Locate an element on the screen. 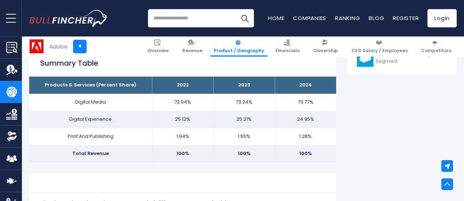 The width and height of the screenshot is (464, 201). span: Competitors is located at coordinates (437, 51).